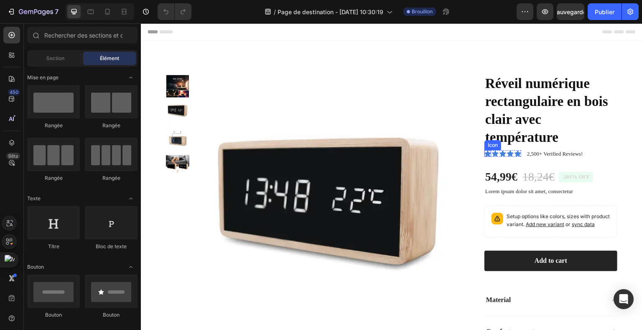  Describe the element at coordinates (56, 12) in the screenshot. I see `font: 7` at that location.